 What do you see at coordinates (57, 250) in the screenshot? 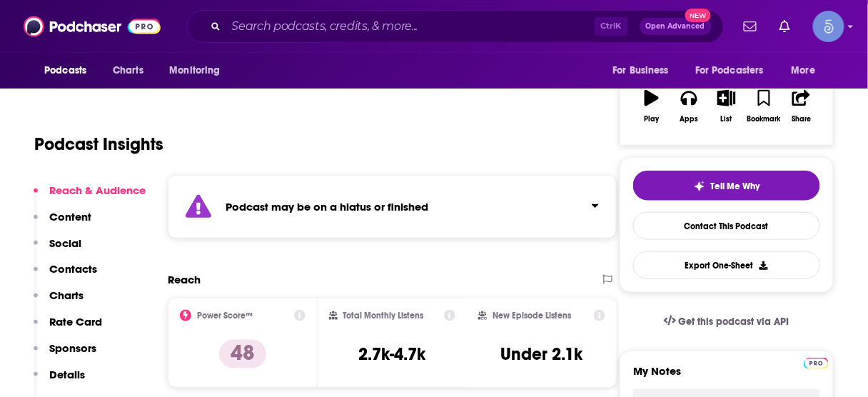
I see `button: Social` at bounding box center [57, 250].